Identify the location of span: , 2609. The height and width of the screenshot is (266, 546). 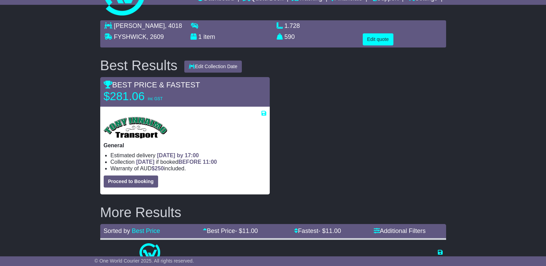
(155, 37).